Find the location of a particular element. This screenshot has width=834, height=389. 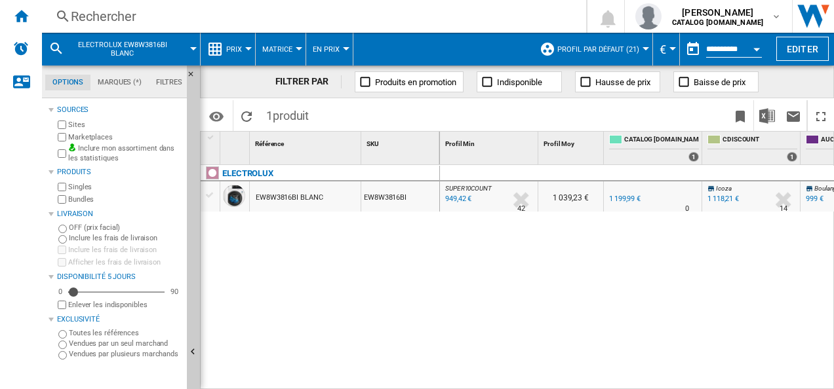

button: Plein écran is located at coordinates (821, 115).